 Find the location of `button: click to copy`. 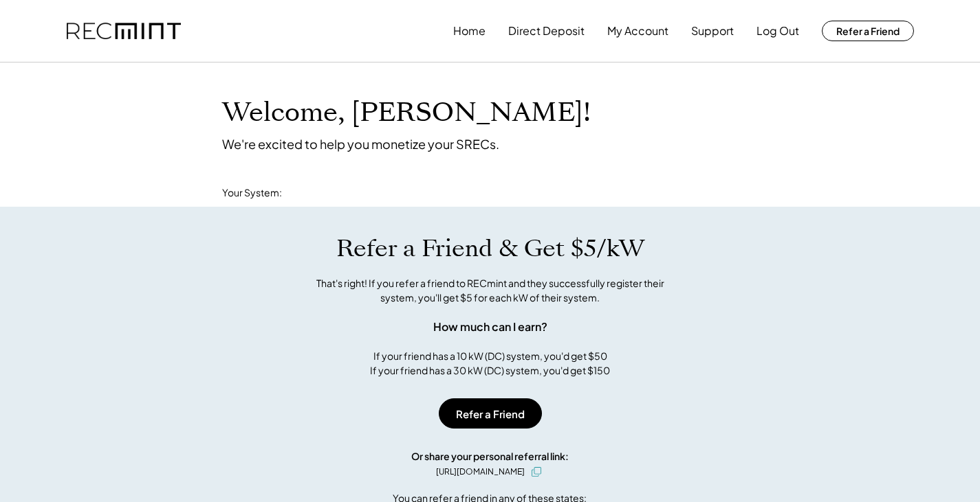

button: click to copy is located at coordinates (536, 472).